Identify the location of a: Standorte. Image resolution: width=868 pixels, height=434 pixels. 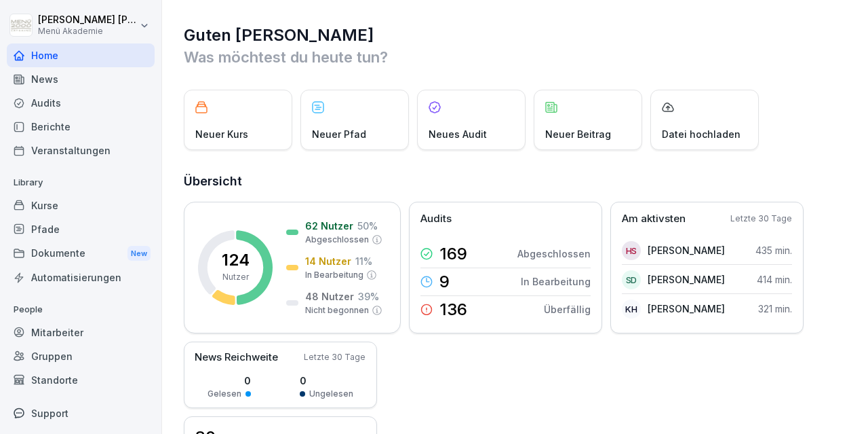
(81, 379).